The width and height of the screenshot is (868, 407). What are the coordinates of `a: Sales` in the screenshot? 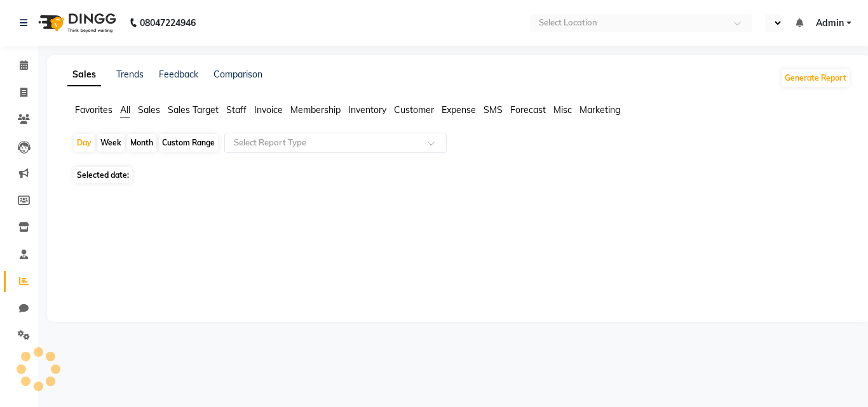 It's located at (84, 75).